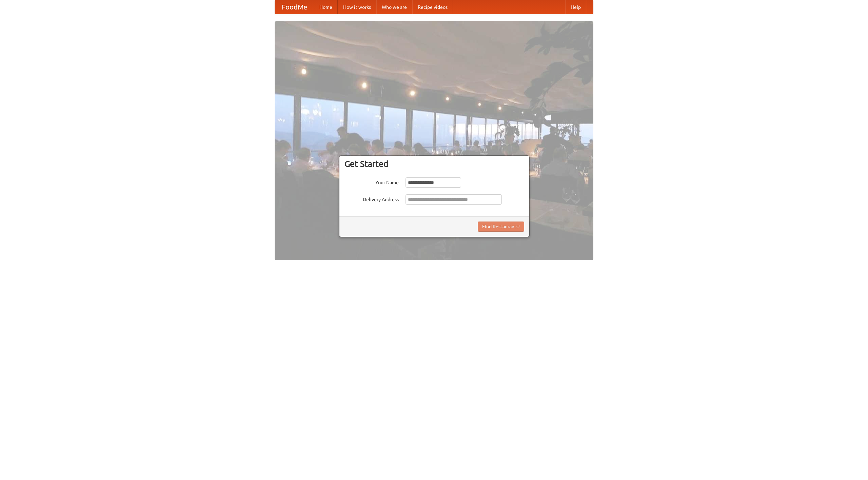 This screenshot has height=480, width=868. Describe the element at coordinates (326, 7) in the screenshot. I see `a: Home` at that location.